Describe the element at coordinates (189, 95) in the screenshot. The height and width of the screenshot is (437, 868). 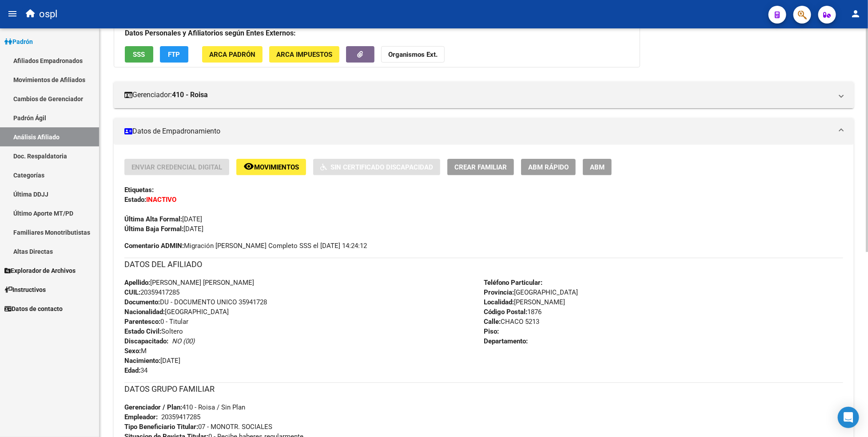
I see `strong: 410 - Roisa` at that location.